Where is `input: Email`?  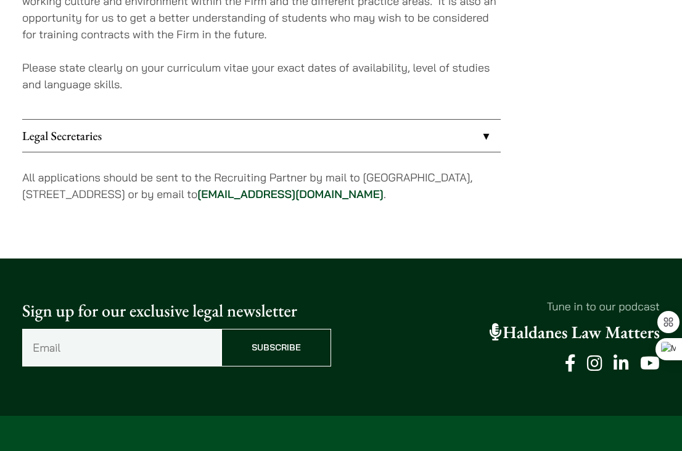 input: Email is located at coordinates (121, 347).